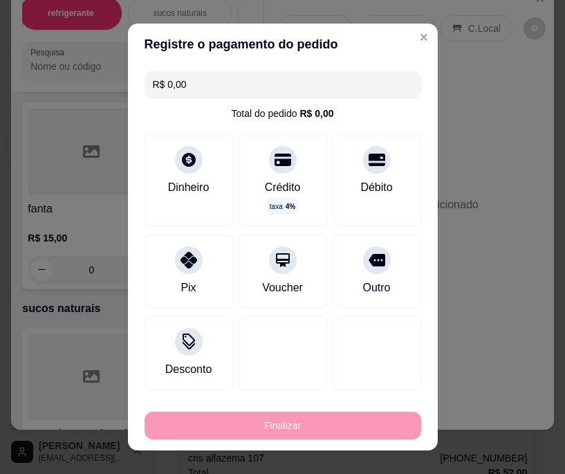 The image size is (565, 474). What do you see at coordinates (376, 288) in the screenshot?
I see `div: Outro` at bounding box center [376, 288].